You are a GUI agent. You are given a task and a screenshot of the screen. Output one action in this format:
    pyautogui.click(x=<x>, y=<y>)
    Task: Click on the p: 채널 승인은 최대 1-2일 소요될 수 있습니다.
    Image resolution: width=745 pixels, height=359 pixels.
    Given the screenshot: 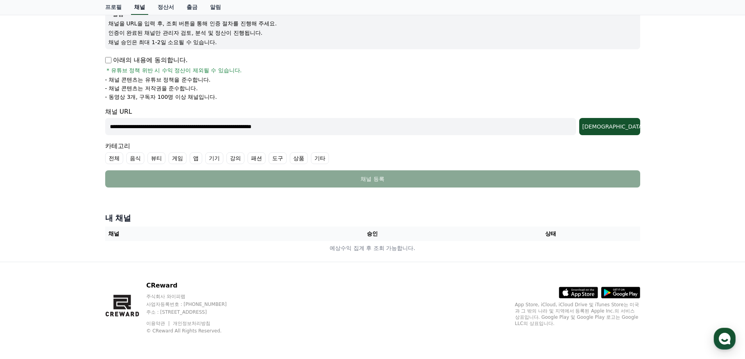 What is the action you would take?
    pyautogui.click(x=373, y=42)
    